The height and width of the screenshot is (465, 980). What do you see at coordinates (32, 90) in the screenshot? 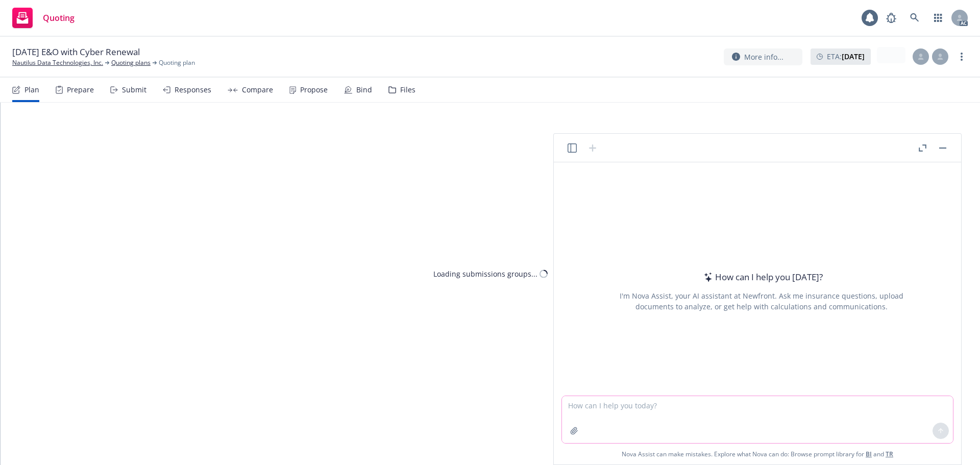
I see `div: Plan` at bounding box center [32, 90].